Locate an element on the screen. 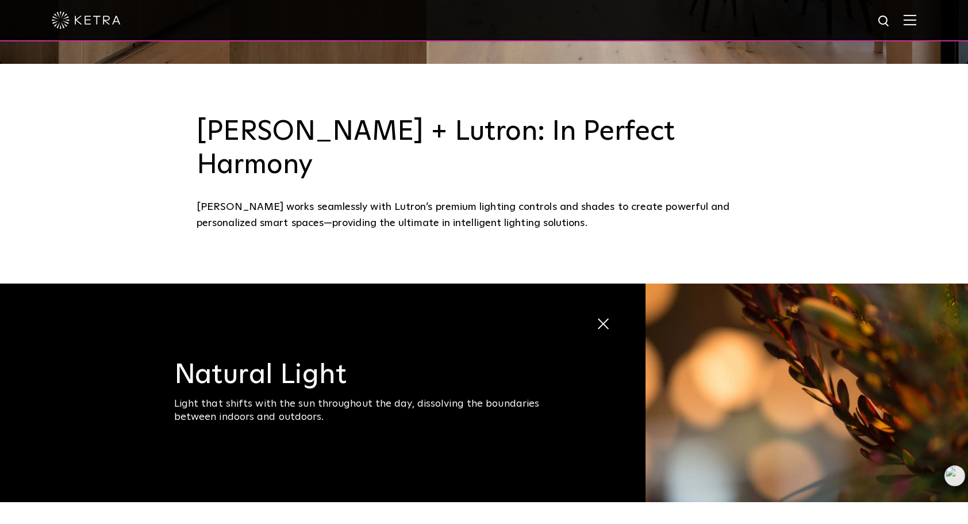 This screenshot has width=968, height=524. div: Light that shifts with the sun throughout the day, dissolving the boundaries between indoors and ... is located at coordinates (368, 411).